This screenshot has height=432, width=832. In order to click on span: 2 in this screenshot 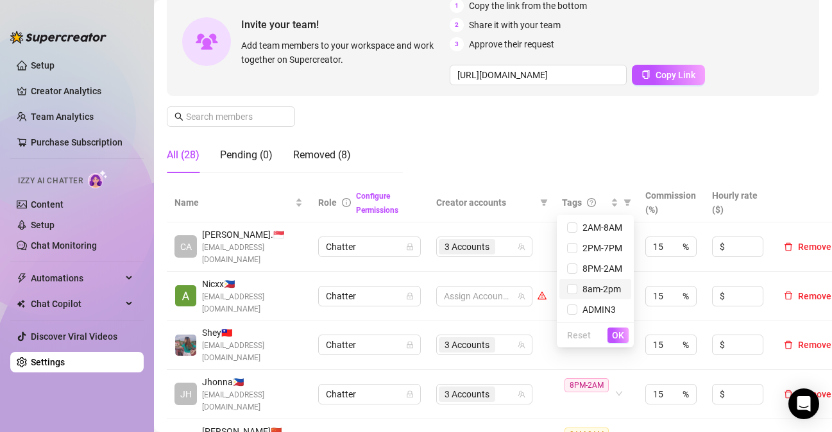, I will do `click(457, 25)`.